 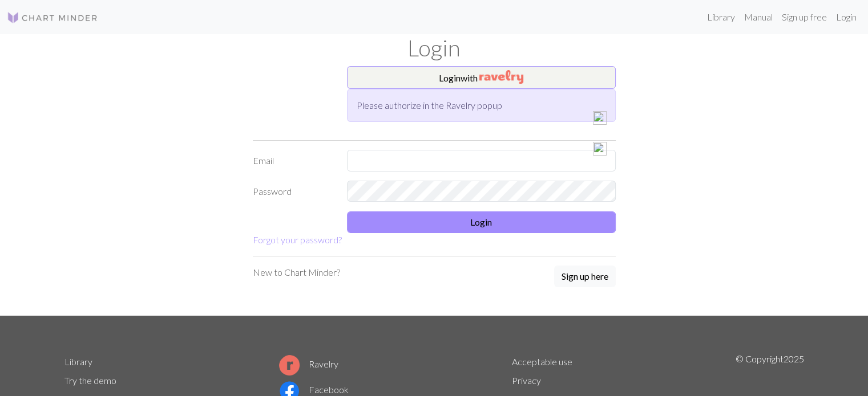 I want to click on a: Try the demo, so click(x=90, y=380).